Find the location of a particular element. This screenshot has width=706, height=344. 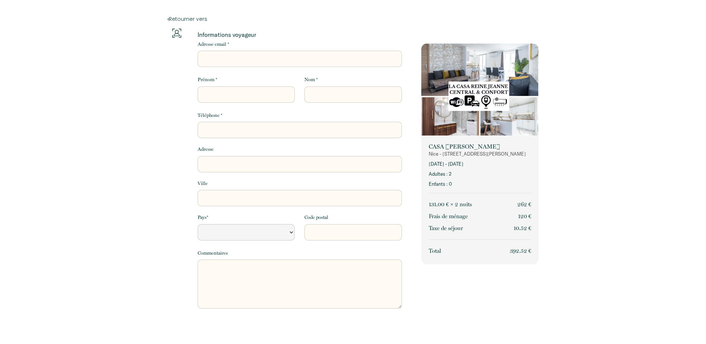

label: Nom * is located at coordinates (311, 80).